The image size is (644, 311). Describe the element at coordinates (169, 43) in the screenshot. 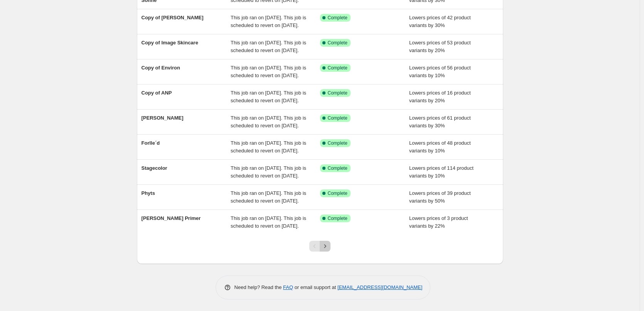

I see `span: Copy of Image Skincare` at that location.